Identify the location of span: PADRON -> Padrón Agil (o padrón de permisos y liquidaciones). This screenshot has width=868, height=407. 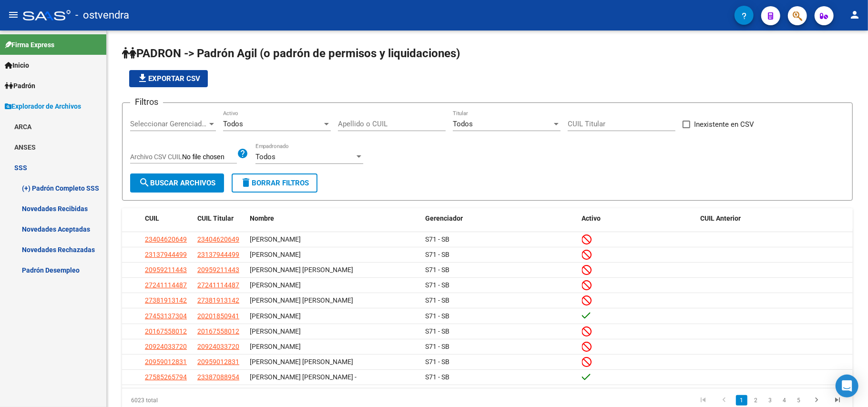
(291, 53).